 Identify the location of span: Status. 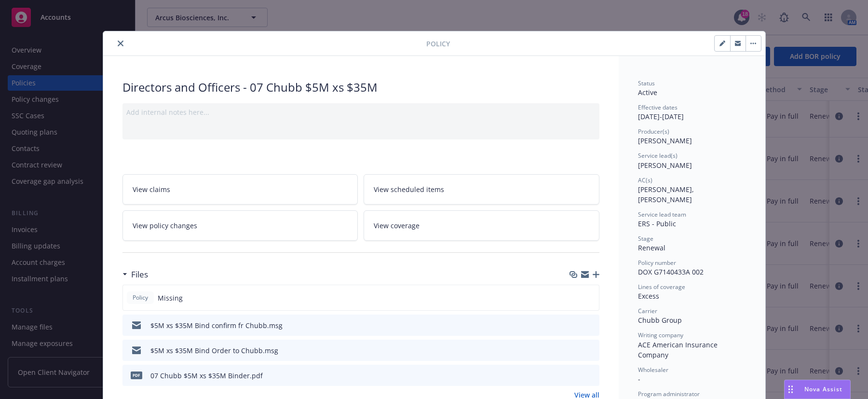
(646, 83).